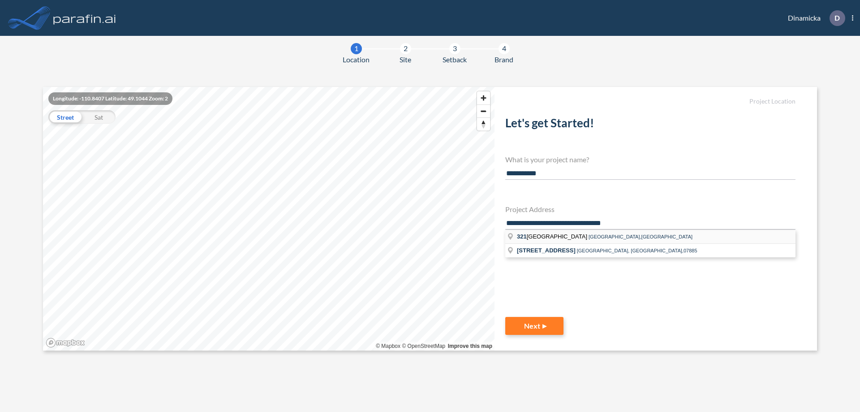 This screenshot has height=412, width=860. What do you see at coordinates (65, 342) in the screenshot?
I see `a: Mapbox homepage` at bounding box center [65, 342].